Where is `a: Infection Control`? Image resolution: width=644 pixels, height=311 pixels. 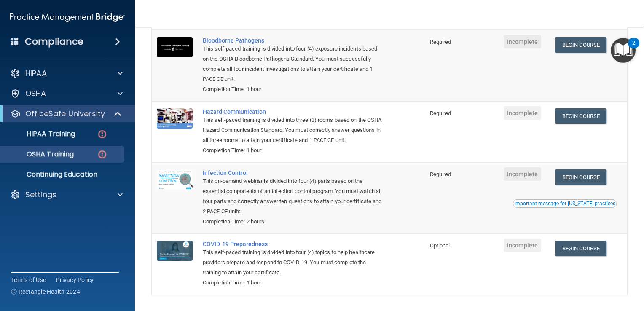
a: Infection Control is located at coordinates (292, 173).